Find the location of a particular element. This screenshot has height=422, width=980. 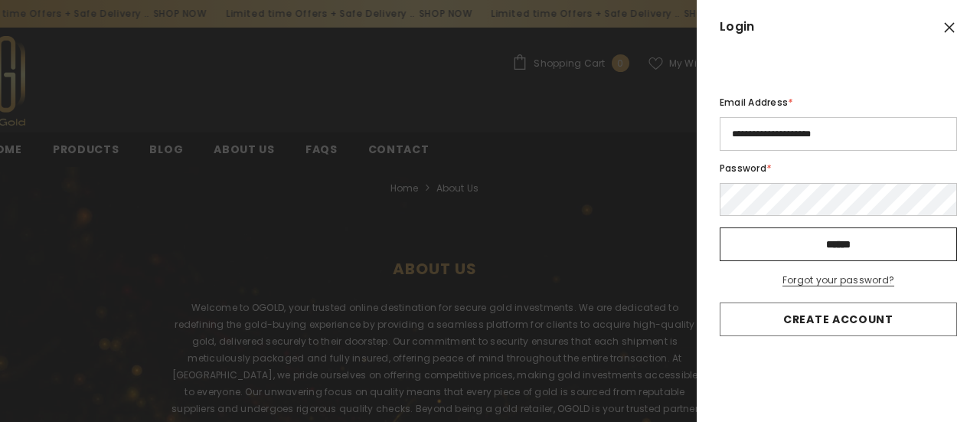

span: Login is located at coordinates (839, 27).